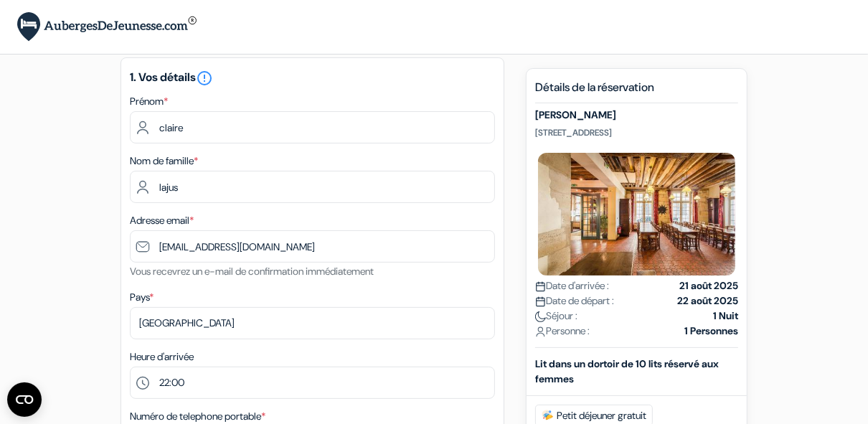  Describe the element at coordinates (24, 400) in the screenshot. I see `button: Ouvrir le widget CMP` at that location.